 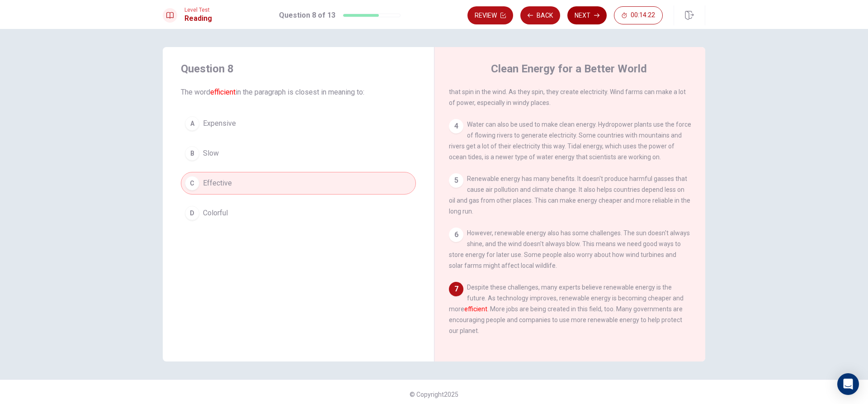 What do you see at coordinates (211, 153) in the screenshot?
I see `span: Slow` at bounding box center [211, 153].